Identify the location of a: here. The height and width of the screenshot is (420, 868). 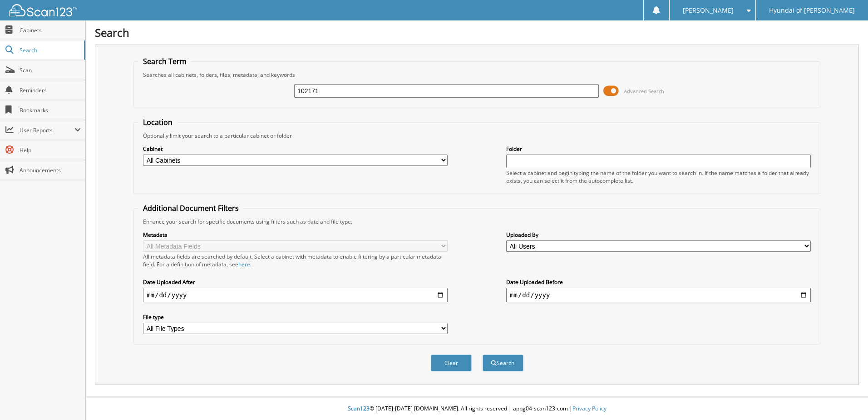
(244, 264).